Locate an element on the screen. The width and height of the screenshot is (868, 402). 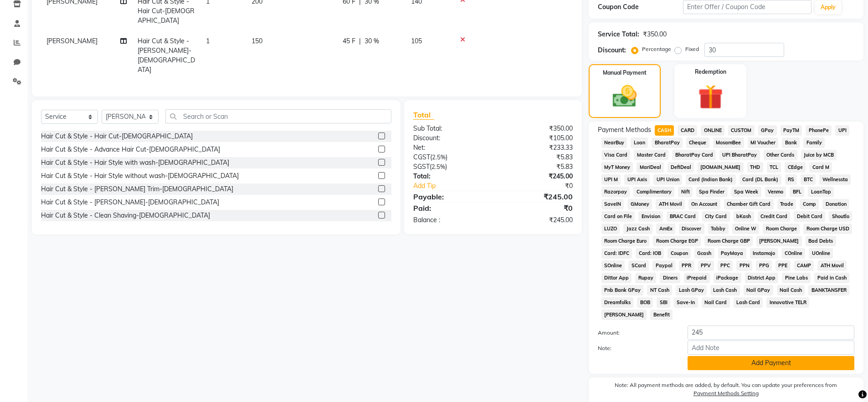
span: LoanTap is located at coordinates (821, 192).